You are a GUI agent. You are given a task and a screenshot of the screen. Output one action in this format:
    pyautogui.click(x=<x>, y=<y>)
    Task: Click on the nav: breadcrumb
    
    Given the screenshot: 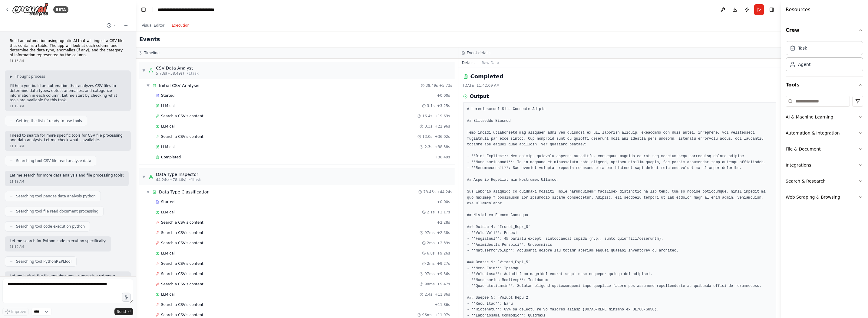 What is the action you would take?
    pyautogui.click(x=185, y=10)
    